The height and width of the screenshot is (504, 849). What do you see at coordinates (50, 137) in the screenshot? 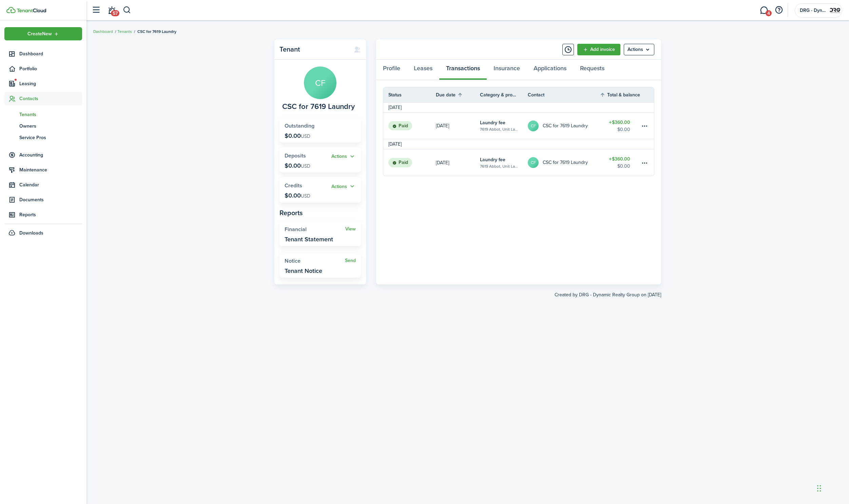
I see `span: Service Pros` at bounding box center [50, 137].